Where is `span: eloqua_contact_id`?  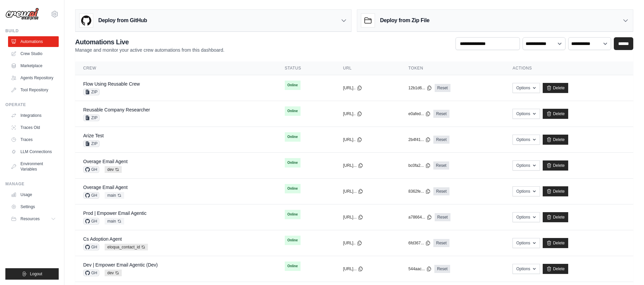
span: eloqua_contact_id is located at coordinates (126, 247).